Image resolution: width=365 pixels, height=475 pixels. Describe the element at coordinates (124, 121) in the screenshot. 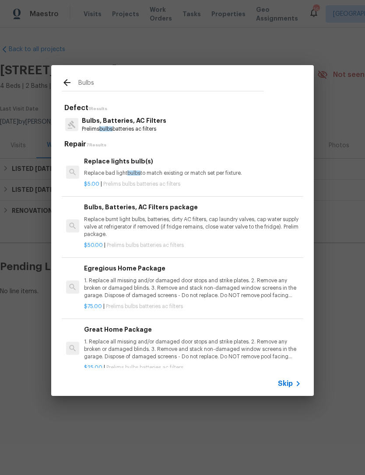

I see `p: Bulbs, Batteries, AC Filters` at that location.